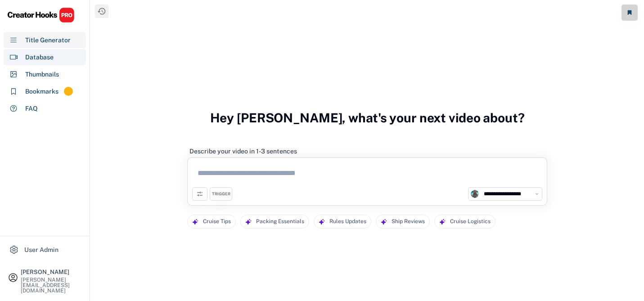 Image resolution: width=644 pixels, height=301 pixels. Describe the element at coordinates (39, 57) in the screenshot. I see `div: Database` at that location.